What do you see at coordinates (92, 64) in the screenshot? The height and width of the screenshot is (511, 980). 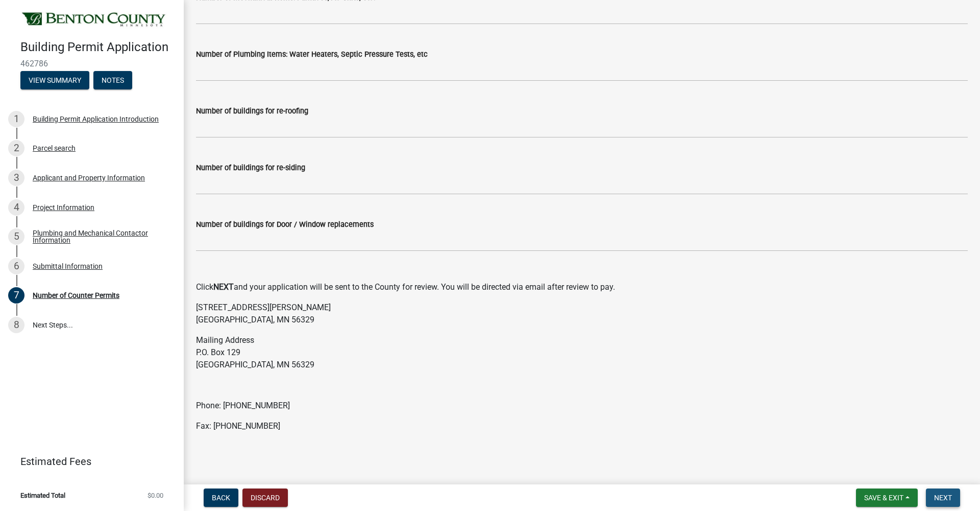 I see `span: 462786` at bounding box center [92, 64].